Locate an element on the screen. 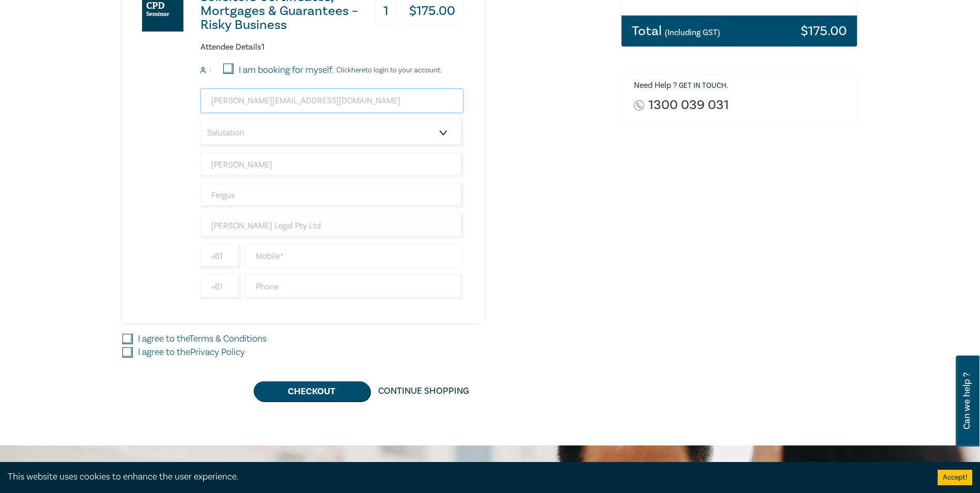 The image size is (980, 493). a: 1300 039 031 is located at coordinates (689, 105).